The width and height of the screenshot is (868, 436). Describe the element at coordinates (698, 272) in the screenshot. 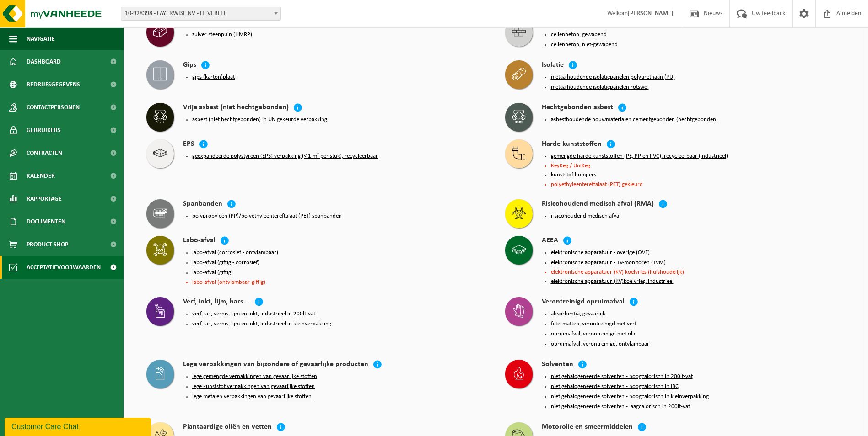

I see `li: elektronische apparatuur (KV) koelvries (huishoudelijk)` at that location.